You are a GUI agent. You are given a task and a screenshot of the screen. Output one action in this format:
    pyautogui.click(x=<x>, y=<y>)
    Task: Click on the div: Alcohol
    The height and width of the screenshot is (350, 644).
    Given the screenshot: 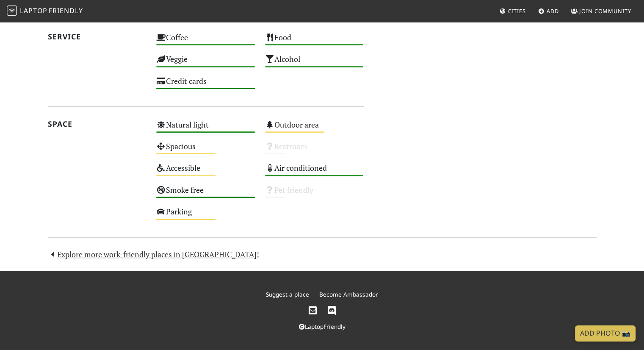 What is the action you would take?
    pyautogui.click(x=314, y=63)
    